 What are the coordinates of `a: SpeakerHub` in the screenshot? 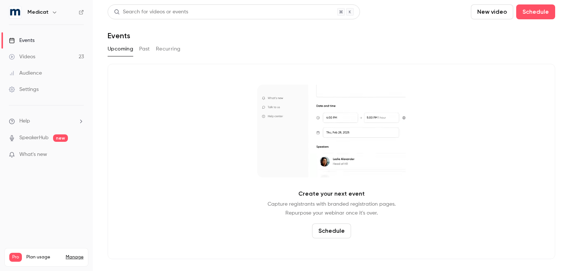 It's located at (34, 138).